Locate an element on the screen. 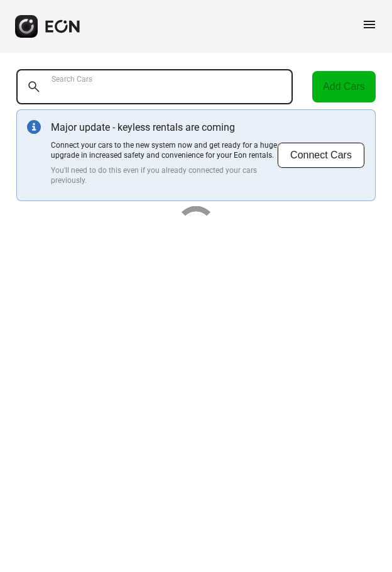  p: Major update - keyless rentals are coming is located at coordinates (164, 127).